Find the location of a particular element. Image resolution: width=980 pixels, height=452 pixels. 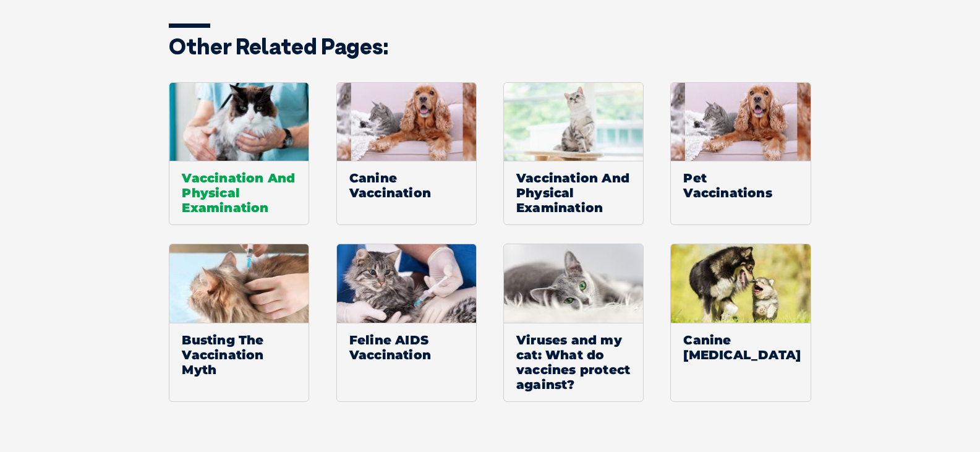

h3: Other related pages: is located at coordinates (490, 47).